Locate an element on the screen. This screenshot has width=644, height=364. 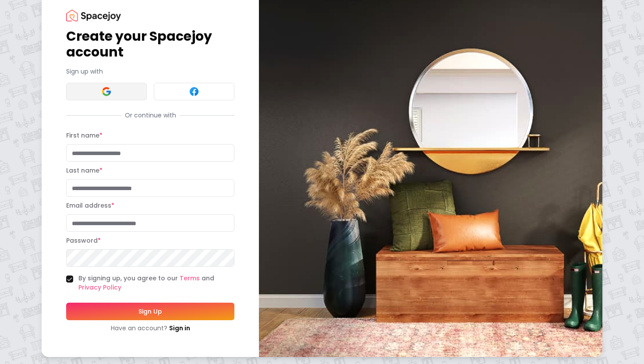
a: Sign in is located at coordinates (180, 328).